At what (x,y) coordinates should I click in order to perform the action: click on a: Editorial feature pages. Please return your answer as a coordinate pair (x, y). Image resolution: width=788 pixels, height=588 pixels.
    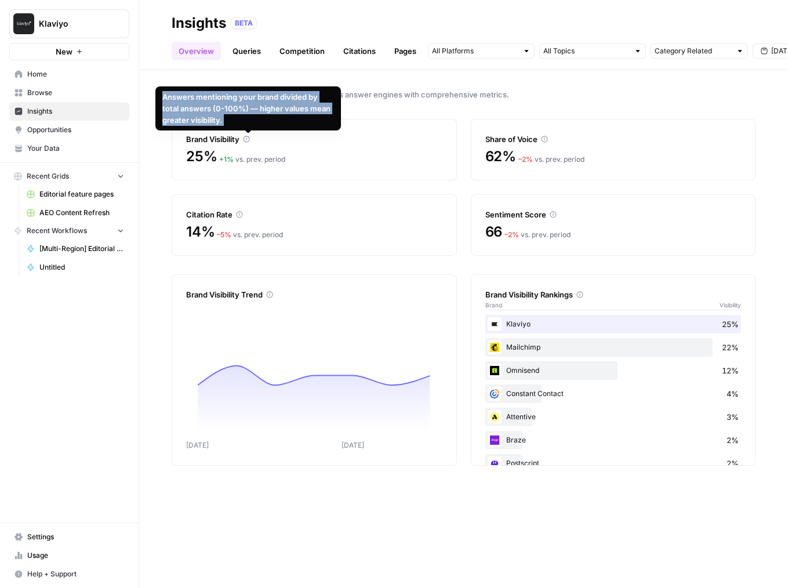
    Looking at the image, I should click on (75, 194).